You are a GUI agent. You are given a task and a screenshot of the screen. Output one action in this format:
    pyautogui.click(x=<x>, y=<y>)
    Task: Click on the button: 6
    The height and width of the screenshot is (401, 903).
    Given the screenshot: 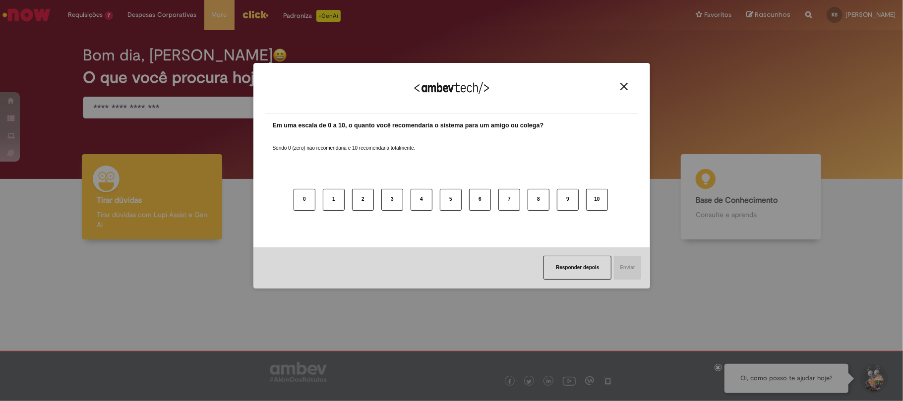 What is the action you would take?
    pyautogui.click(x=480, y=200)
    